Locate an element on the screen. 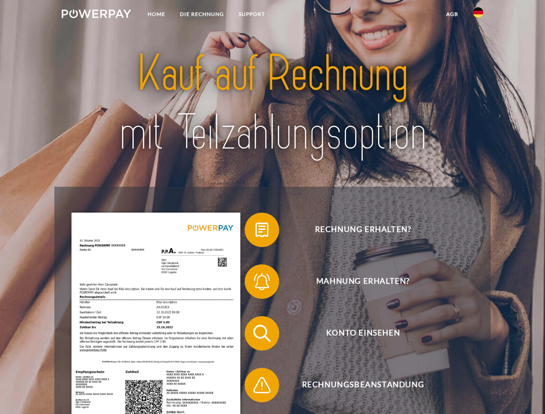  img: qb_bill.svg is located at coordinates (262, 230).